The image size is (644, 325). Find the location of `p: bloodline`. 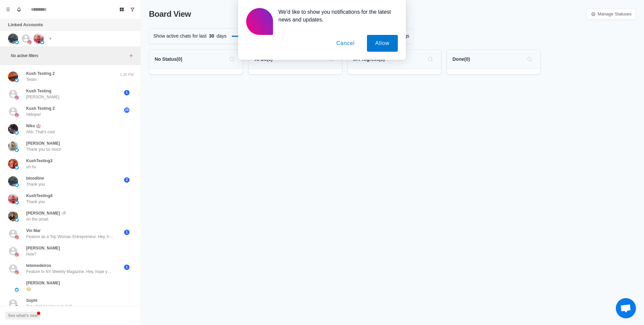

p: bloodline is located at coordinates (35, 178).